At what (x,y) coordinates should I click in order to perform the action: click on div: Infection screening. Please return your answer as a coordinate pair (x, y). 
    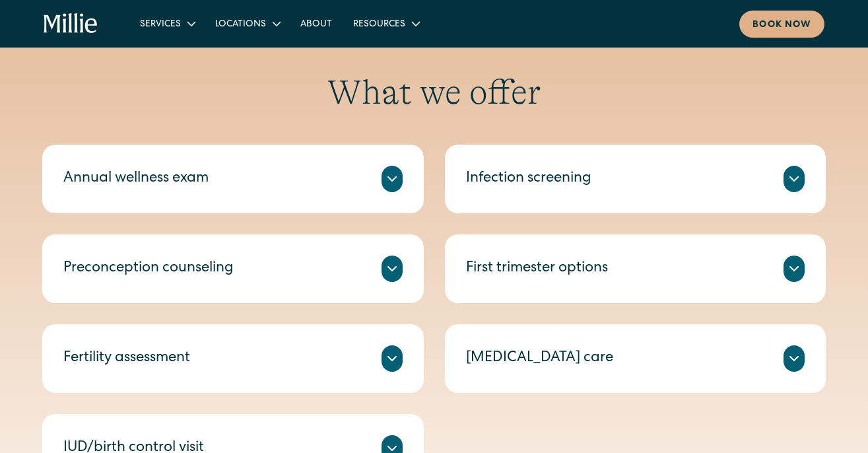
    Looking at the image, I should click on (529, 179).